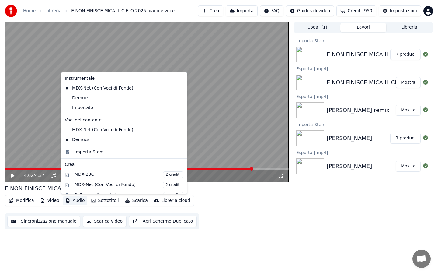 The height and width of the screenshot is (274, 438). Describe the element at coordinates (272, 11) in the screenshot. I see `button: FAQ` at that location.